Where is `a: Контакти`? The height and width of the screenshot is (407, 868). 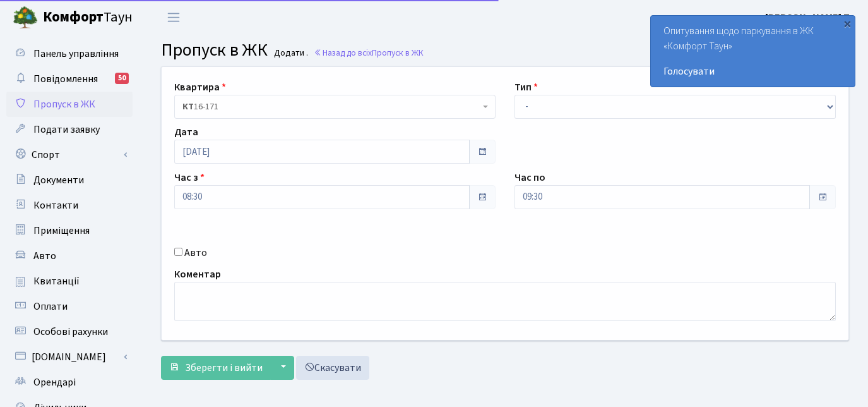 a: Контакти is located at coordinates (70, 206).